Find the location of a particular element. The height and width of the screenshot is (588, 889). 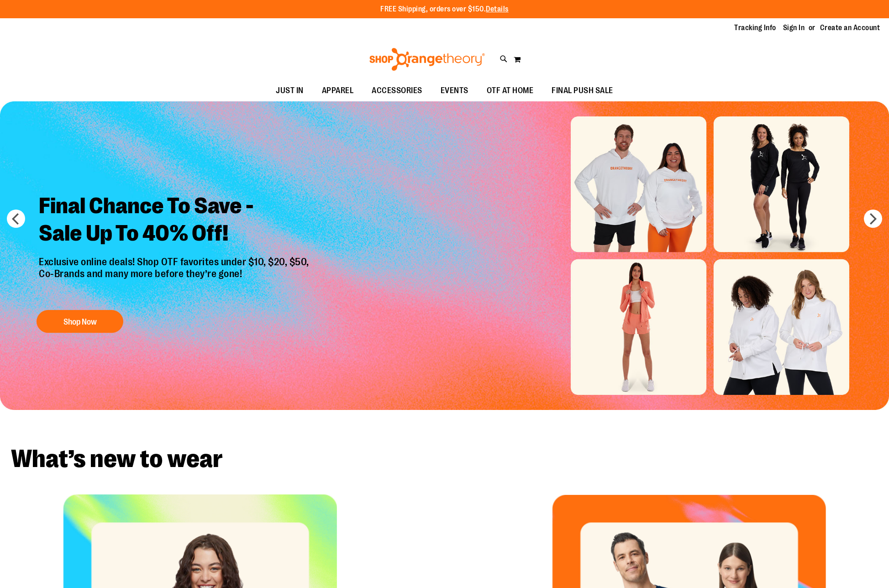

button: next is located at coordinates (873, 218).